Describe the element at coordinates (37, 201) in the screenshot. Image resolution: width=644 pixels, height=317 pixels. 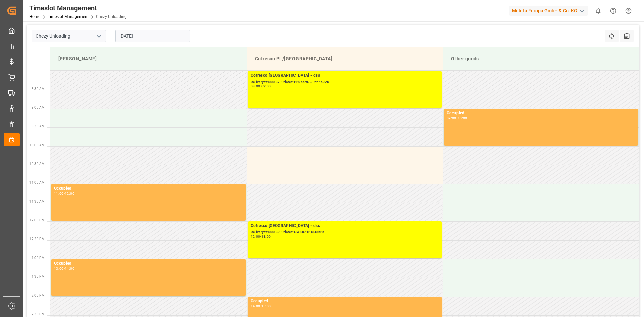
I see `span: 11:30 AM` at that location.